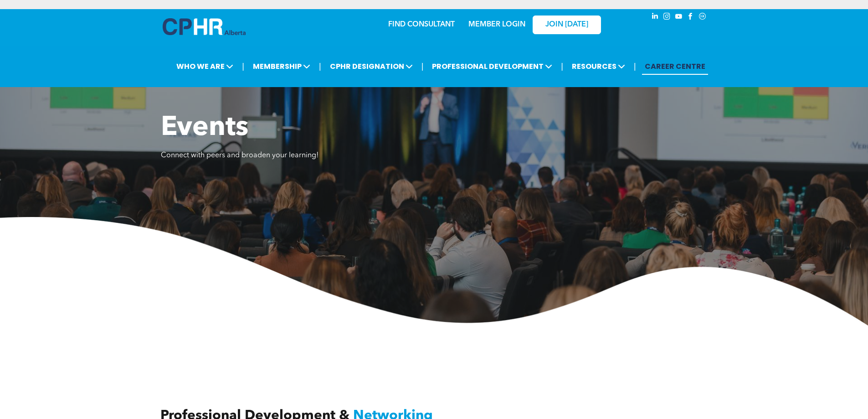 This screenshot has height=419, width=868. Describe the element at coordinates (421, 25) in the screenshot. I see `a: FIND CONSULTANT` at that location.